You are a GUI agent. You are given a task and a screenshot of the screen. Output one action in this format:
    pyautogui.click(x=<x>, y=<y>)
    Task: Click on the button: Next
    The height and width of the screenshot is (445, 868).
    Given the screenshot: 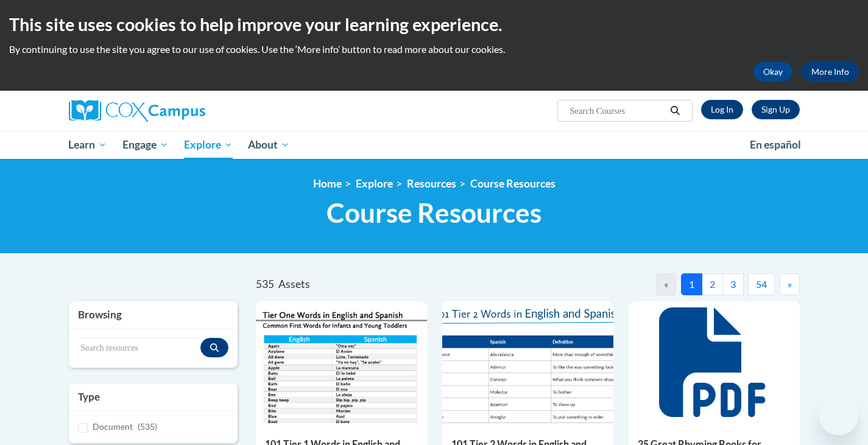 What is the action you would take?
    pyautogui.click(x=789, y=284)
    